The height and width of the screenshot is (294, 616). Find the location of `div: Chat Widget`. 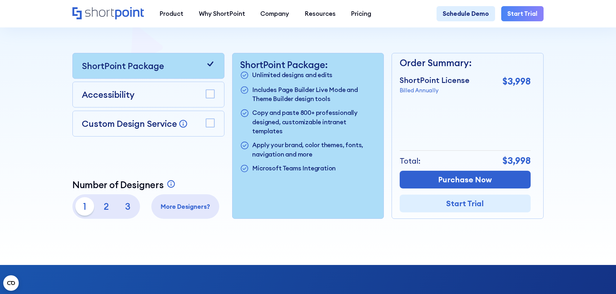

div: Chat Widget is located at coordinates (558, 257).